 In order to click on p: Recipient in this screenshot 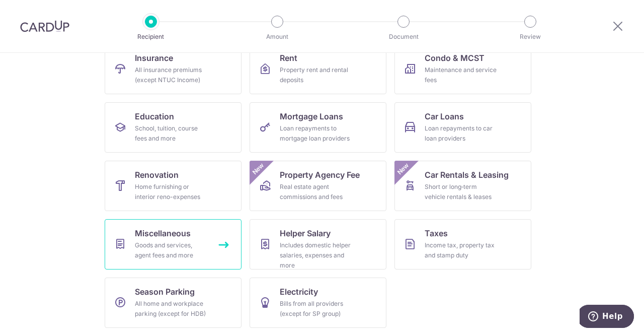, I will do `click(151, 37)`.